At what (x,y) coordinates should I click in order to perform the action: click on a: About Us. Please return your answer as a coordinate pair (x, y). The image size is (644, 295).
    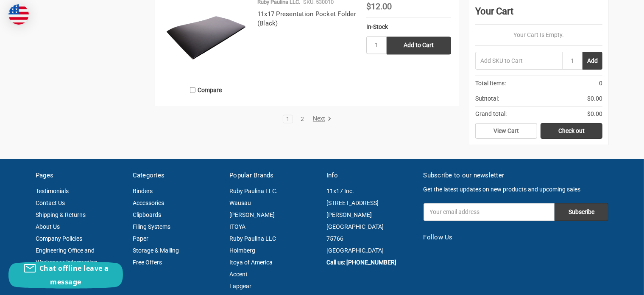
    Looking at the image, I should click on (47, 227).